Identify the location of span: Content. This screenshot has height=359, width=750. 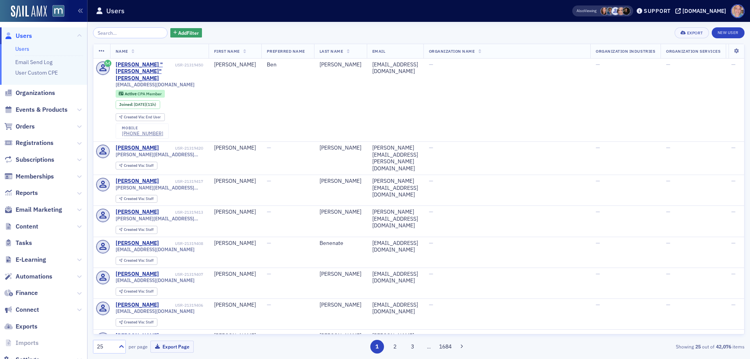
(27, 227).